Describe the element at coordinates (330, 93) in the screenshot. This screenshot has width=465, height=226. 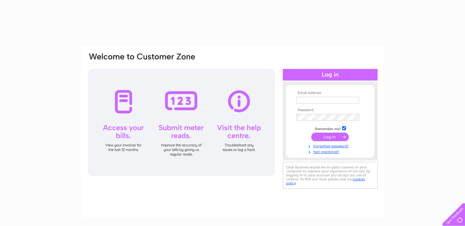
I see `th: Email Address:` at that location.